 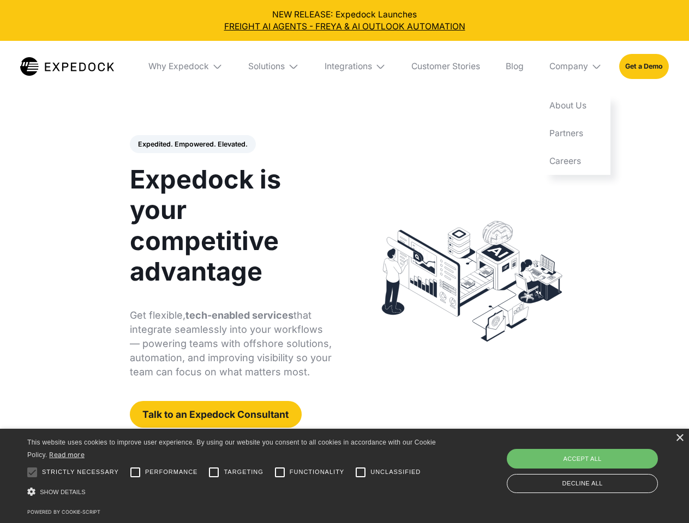 I want to click on a: Blog, so click(x=514, y=67).